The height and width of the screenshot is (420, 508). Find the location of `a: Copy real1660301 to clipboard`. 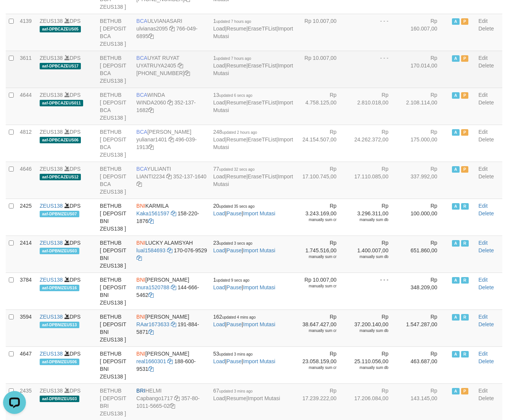

a: Copy real1660301 to clipboard is located at coordinates (170, 361).